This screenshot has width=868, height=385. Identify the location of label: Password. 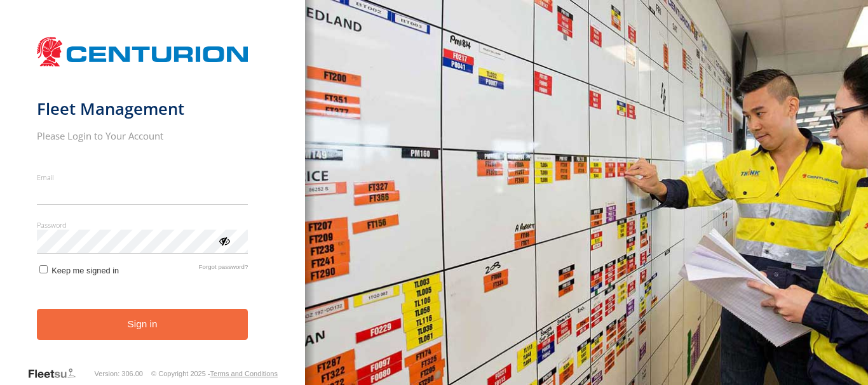
(142, 224).